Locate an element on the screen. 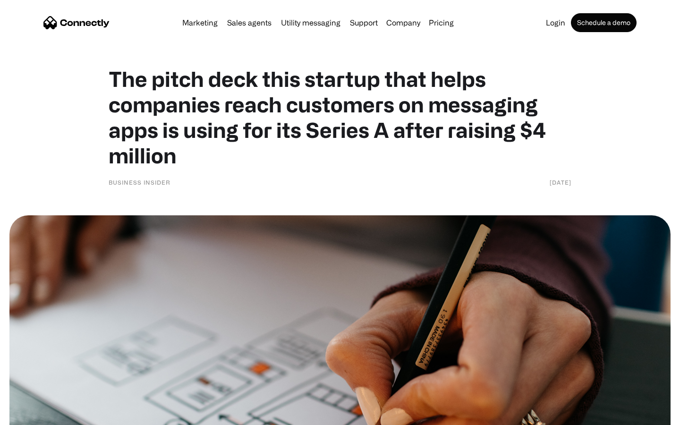  ul: Language list is located at coordinates (38, 415).